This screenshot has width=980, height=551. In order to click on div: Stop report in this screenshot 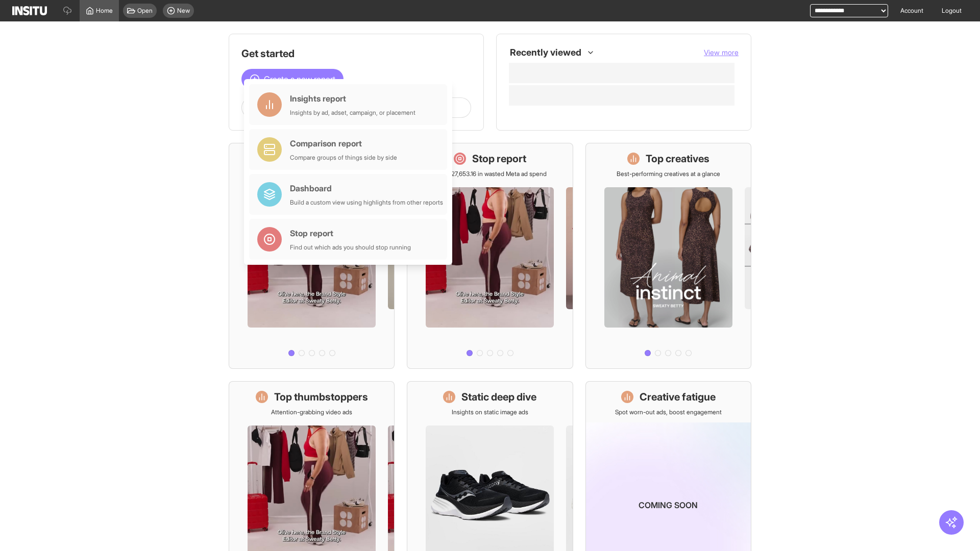, I will do `click(350, 233)`.